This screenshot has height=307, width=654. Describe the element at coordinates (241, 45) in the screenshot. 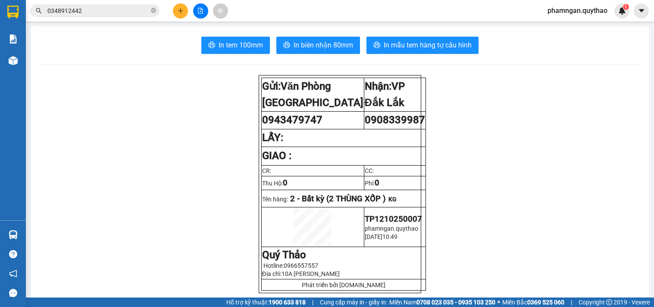

I see `span: In tem 100mm` at that location.